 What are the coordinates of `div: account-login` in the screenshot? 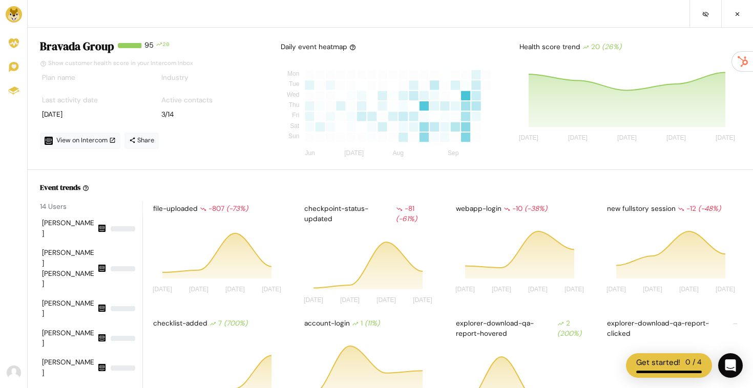 It's located at (370, 324).